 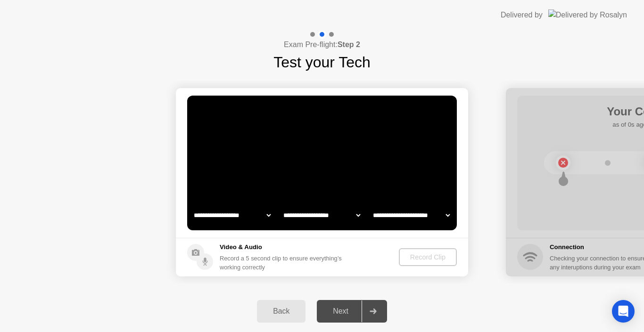 What do you see at coordinates (322, 62) in the screenshot?
I see `h1: Test your Tech` at bounding box center [322, 62].